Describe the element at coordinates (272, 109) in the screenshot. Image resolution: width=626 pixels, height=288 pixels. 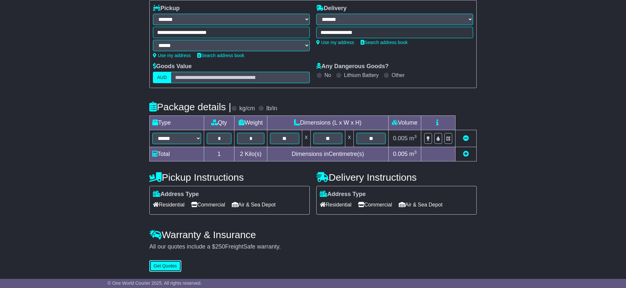
I see `label: lb/in` at that location.